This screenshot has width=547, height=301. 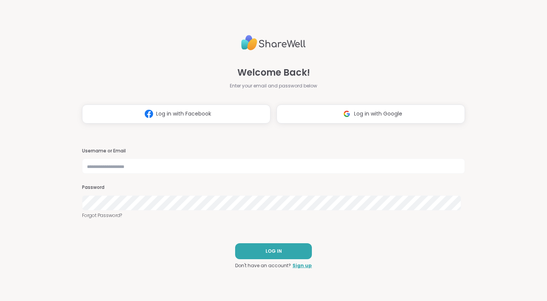 What do you see at coordinates (371, 114) in the screenshot?
I see `button: Log in with Google` at bounding box center [371, 114].